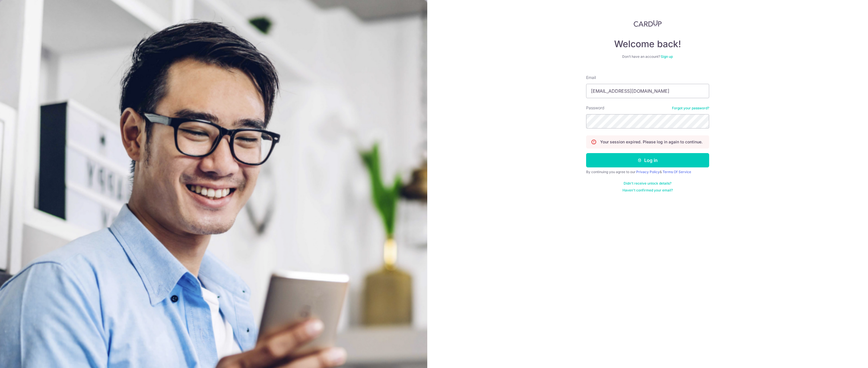  Describe the element at coordinates (648, 190) in the screenshot. I see `a: Haven't confirmed your email?` at that location.